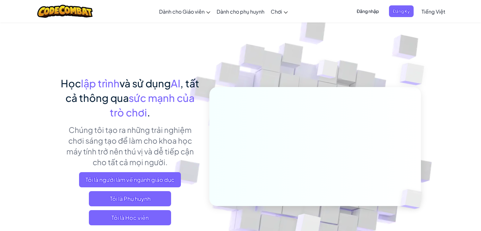 The image size is (481, 231). I want to click on img: CodeCombat logo, so click(65, 11).